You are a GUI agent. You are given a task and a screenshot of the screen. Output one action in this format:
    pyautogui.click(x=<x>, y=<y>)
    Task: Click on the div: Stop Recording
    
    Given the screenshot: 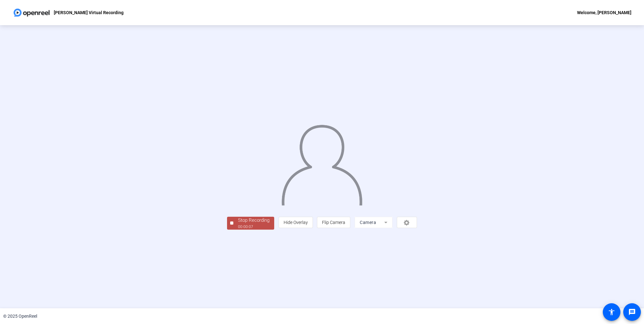 What is the action you would take?
    pyautogui.click(x=254, y=220)
    